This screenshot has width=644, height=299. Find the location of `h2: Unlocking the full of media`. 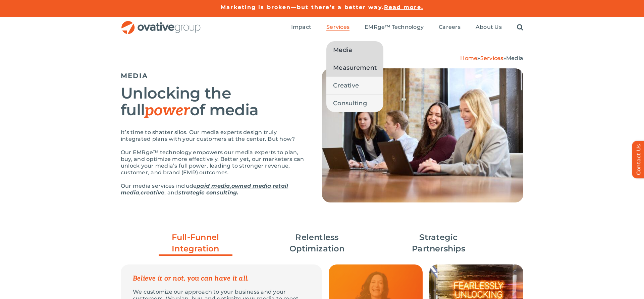

h2: Unlocking the full of media is located at coordinates (213, 102).